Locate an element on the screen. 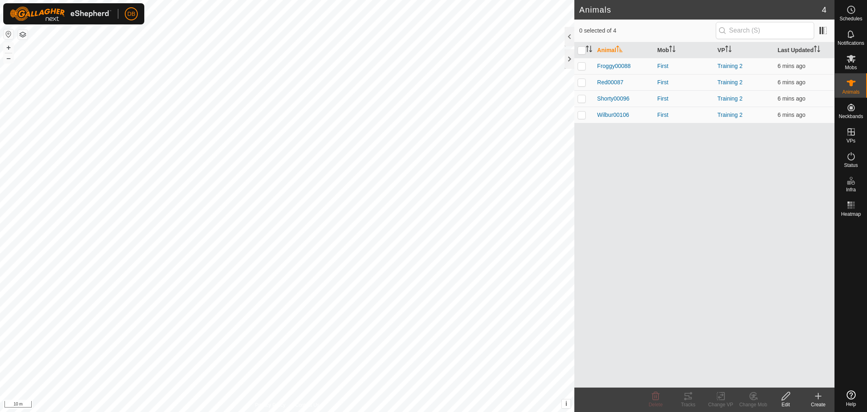 This screenshot has width=867, height=412. button: Reset Map is located at coordinates (9, 34).